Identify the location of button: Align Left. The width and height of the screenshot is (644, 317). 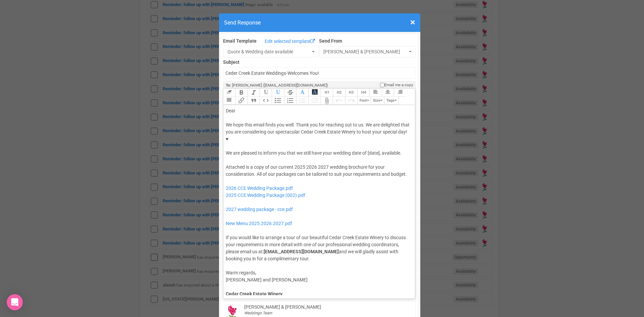
(375, 93).